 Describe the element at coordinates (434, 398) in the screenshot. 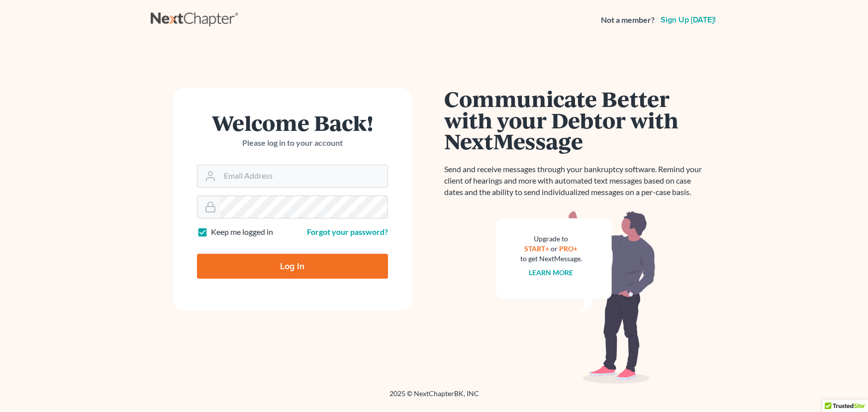

I see `div: 2025 © NextChapterBK, INC` at that location.